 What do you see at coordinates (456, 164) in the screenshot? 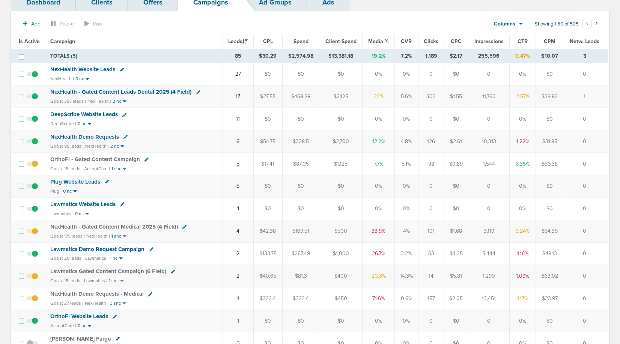
I see `td: $0.89` at bounding box center [456, 164].